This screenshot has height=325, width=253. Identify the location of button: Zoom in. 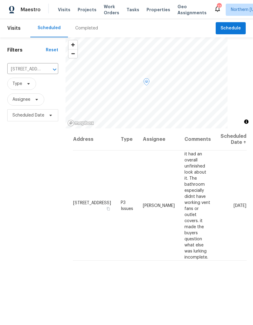
(73, 45).